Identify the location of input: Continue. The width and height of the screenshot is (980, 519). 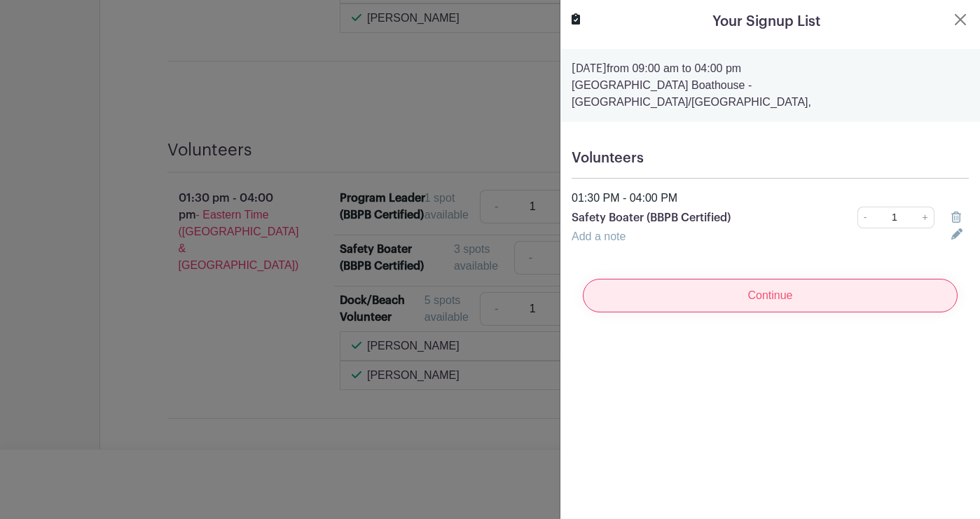
(770, 295).